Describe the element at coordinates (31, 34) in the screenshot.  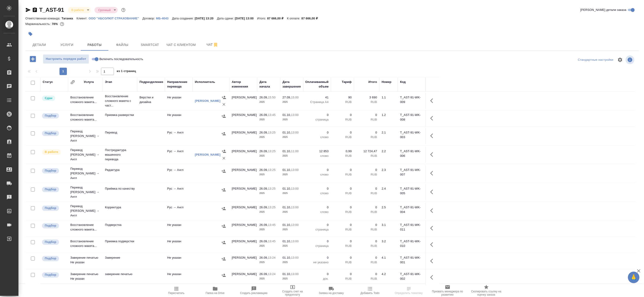
I see `button: Добавить тэг` at that location.